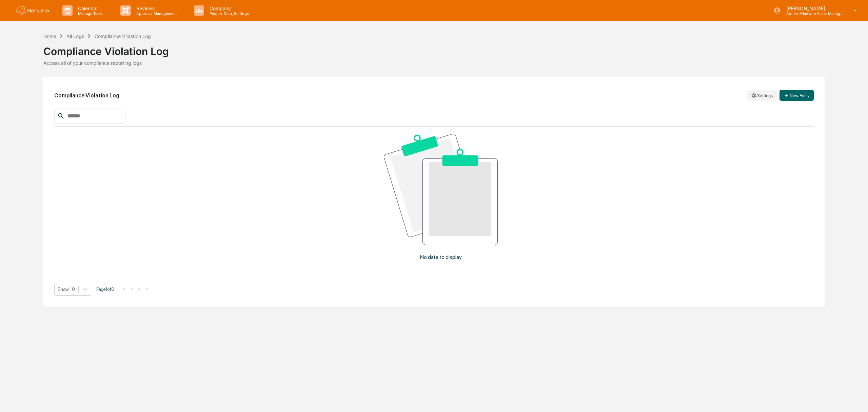 The width and height of the screenshot is (868, 412). What do you see at coordinates (441, 257) in the screenshot?
I see `p: No data to display` at bounding box center [441, 257].